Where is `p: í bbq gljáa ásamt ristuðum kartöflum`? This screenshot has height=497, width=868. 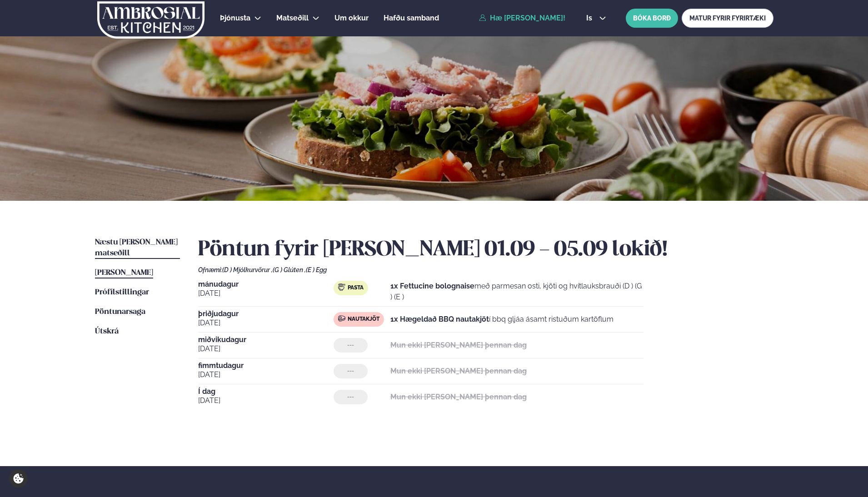
p: í bbq gljáa ásamt ristuðum kartöflum is located at coordinates (502, 320).